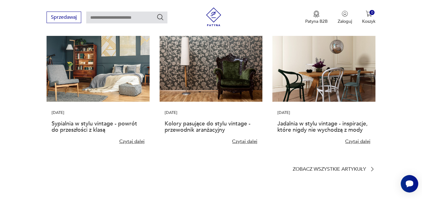 The height and width of the screenshot is (200, 422). Describe the element at coordinates (372, 13) in the screenshot. I see `div: 0` at that location.